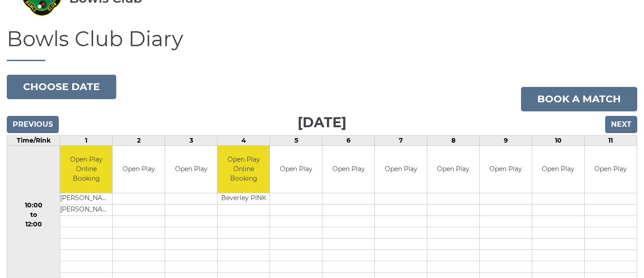 The image size is (644, 278). I want to click on td: 7, so click(401, 140).